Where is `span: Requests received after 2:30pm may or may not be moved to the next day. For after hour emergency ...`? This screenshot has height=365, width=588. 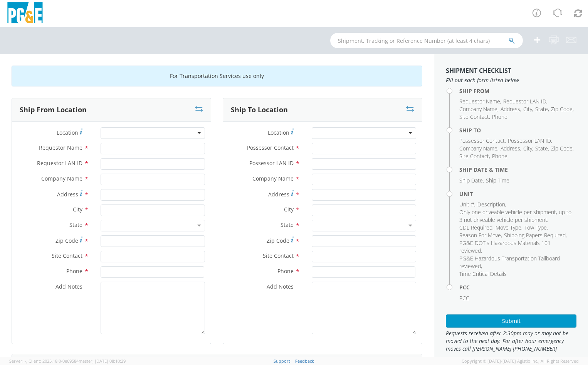 span: Requests received after 2:30pm may or may not be moved to the next day. For after hour emergency ... is located at coordinates (512, 341).